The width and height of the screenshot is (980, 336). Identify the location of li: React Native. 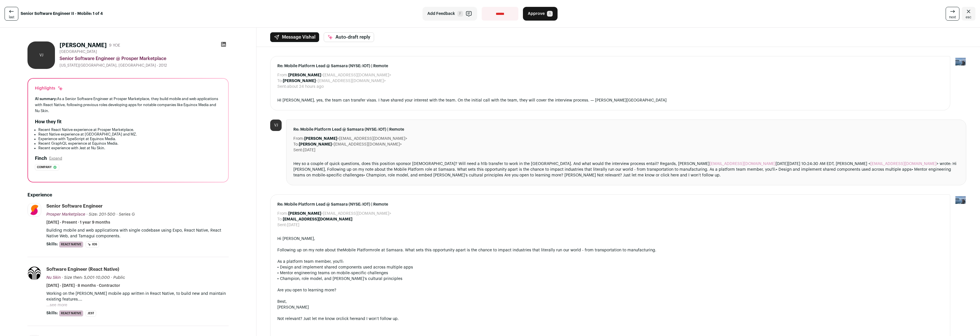
(71, 314).